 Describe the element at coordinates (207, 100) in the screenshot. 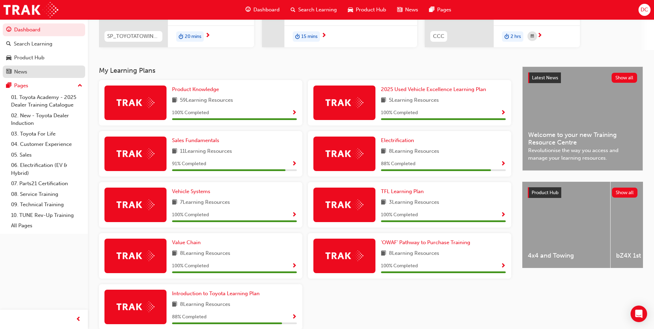

I see `span: 59 Learning Resources` at that location.